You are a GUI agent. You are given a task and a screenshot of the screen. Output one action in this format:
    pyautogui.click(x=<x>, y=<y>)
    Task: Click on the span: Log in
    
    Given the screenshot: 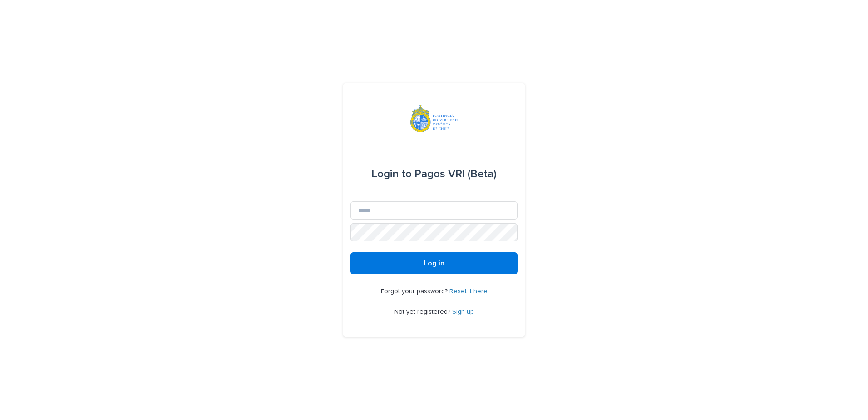 What is the action you would take?
    pyautogui.click(x=434, y=263)
    